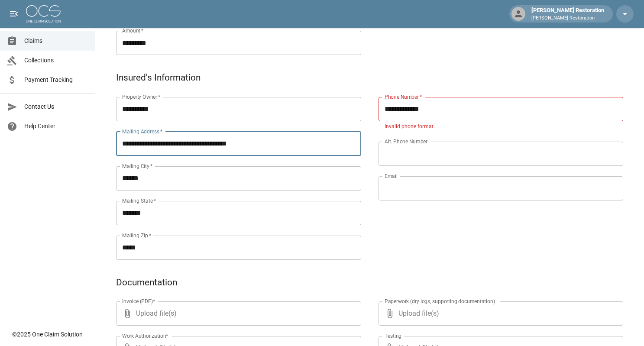 The height and width of the screenshot is (346, 644). What do you see at coordinates (440, 301) in the screenshot?
I see `label: Paperwork (dry logs, supporting documentation)` at bounding box center [440, 301].